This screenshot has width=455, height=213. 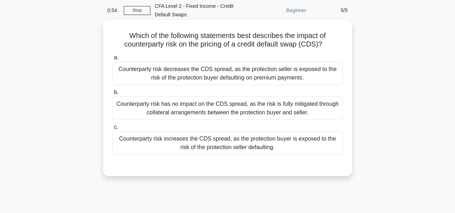 What do you see at coordinates (227, 143) in the screenshot?
I see `div: Counterparty risk increases the CDS spread, as the protection buyer is exposed to the risk of the...` at bounding box center [227, 143].